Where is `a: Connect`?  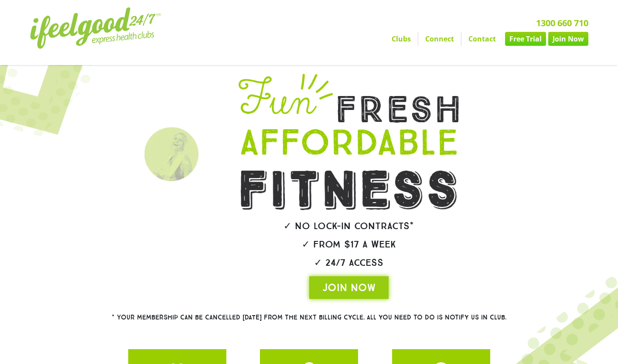 a: Connect is located at coordinates (440, 39).